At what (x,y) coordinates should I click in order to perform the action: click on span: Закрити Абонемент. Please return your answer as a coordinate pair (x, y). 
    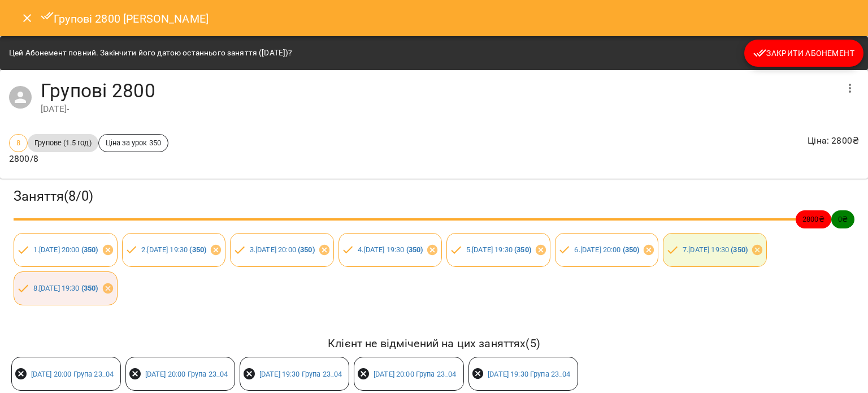
    Looking at the image, I should click on (804, 53).